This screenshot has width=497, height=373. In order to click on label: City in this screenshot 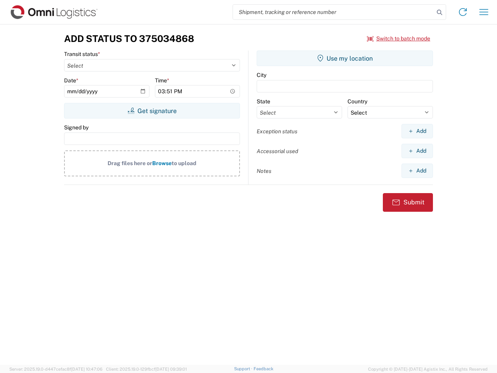, I will do `click(261, 75)`.